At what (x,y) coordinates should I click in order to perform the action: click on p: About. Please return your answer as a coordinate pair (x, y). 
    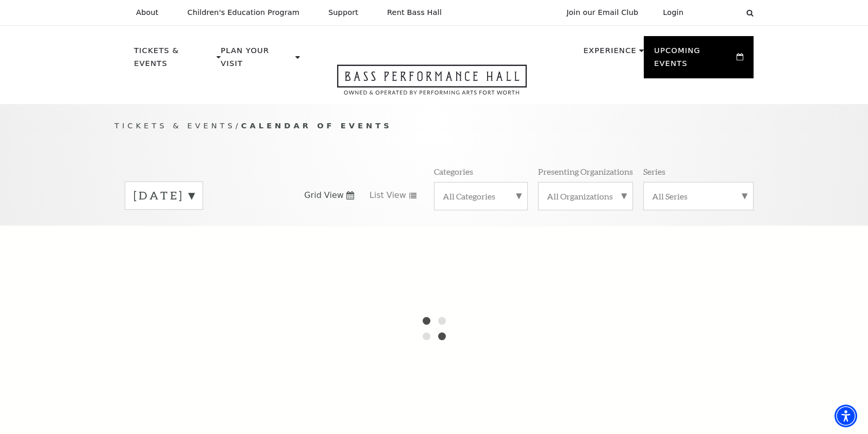
    Looking at the image, I should click on (147, 12).